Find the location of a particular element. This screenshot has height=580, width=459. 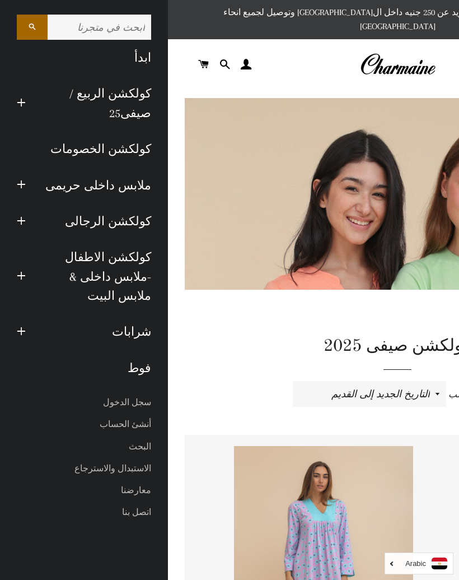

a: البحث is located at coordinates (84, 446).